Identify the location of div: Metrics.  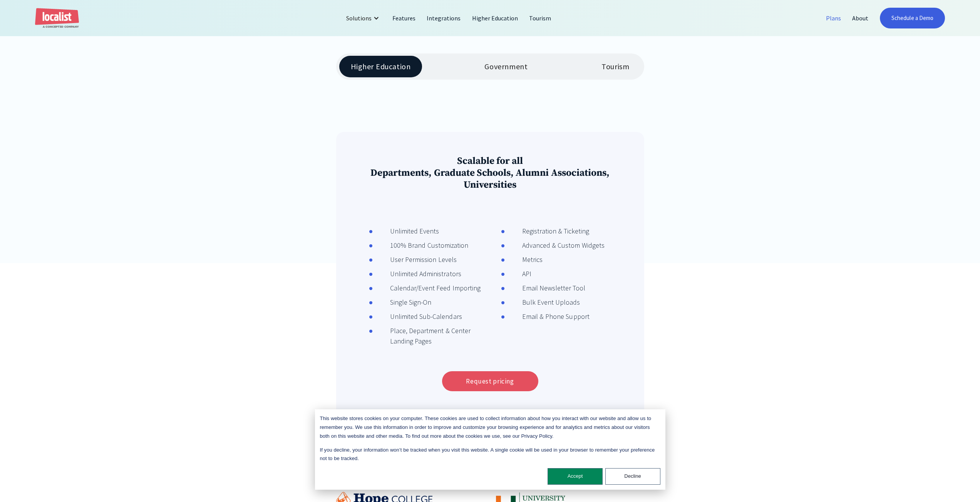
(523, 259).